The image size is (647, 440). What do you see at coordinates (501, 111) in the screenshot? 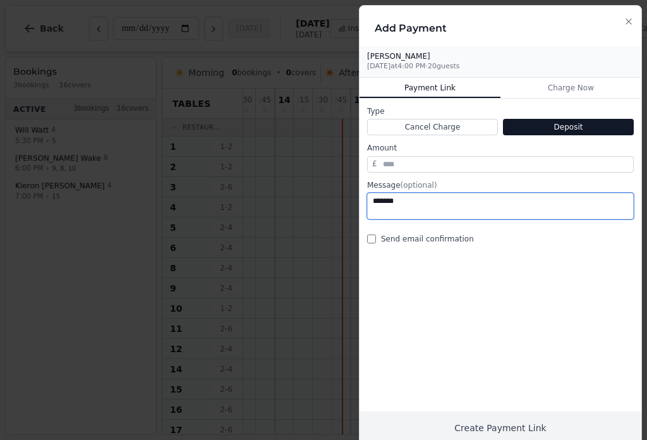
I see `label: Type` at bounding box center [501, 111].